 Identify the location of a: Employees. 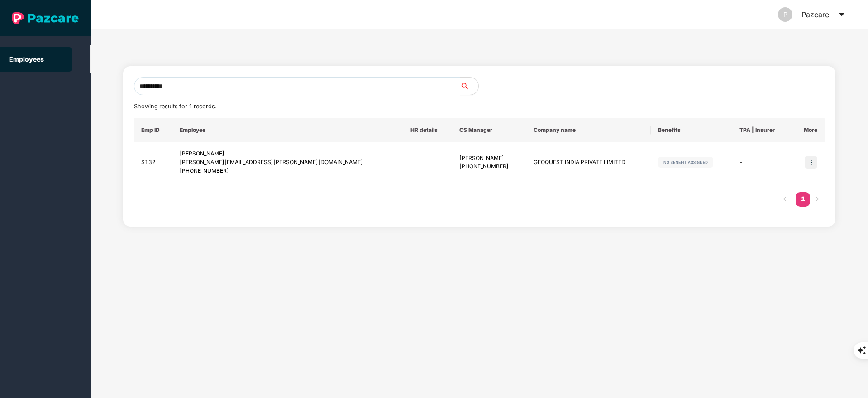
(26, 59).